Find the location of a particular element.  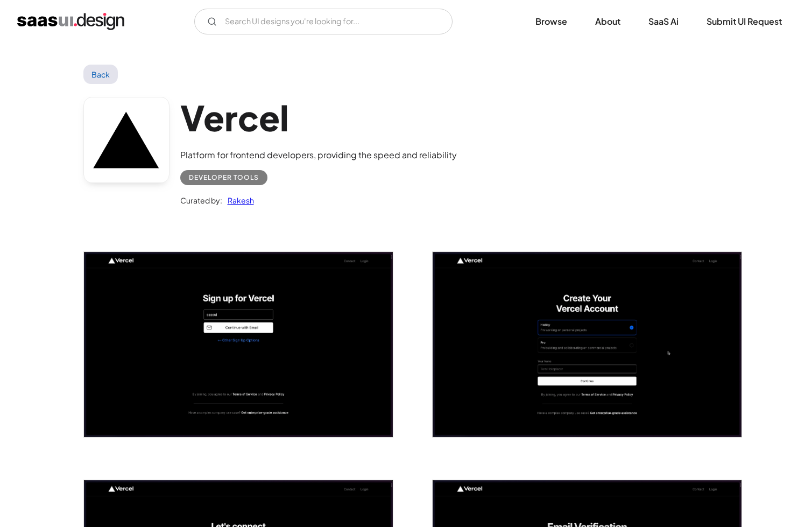

img: 6448d315d9cba48b0ddb4ead_Vercel%20-%20Signup%20for%20Vercel.png is located at coordinates (239, 345).